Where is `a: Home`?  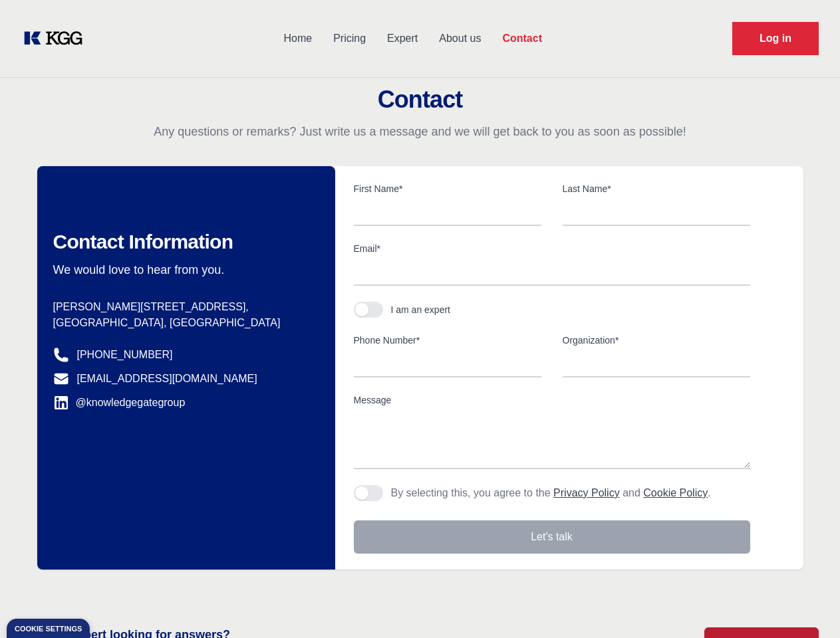
a: Home is located at coordinates (297, 39).